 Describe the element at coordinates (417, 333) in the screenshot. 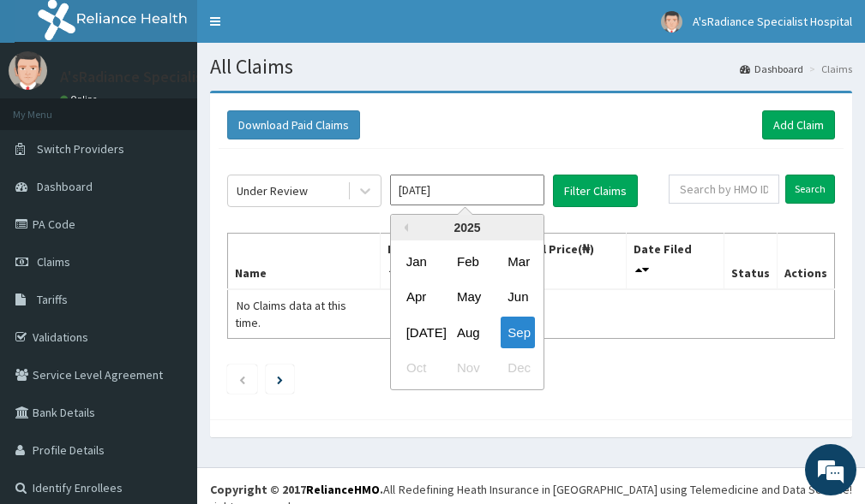

I see `div: Choose July 2025` at that location.